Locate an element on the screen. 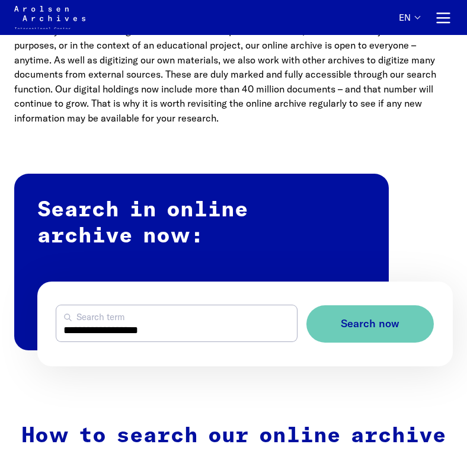 This screenshot has height=476, width=467. h2: Search in online archive now: is located at coordinates (202, 262).